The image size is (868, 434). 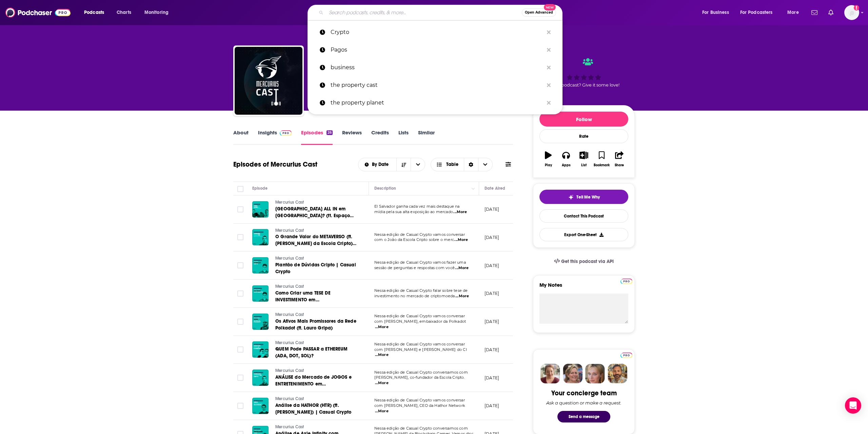 What do you see at coordinates (539, 13) in the screenshot?
I see `span: Open Advanced` at bounding box center [539, 13].